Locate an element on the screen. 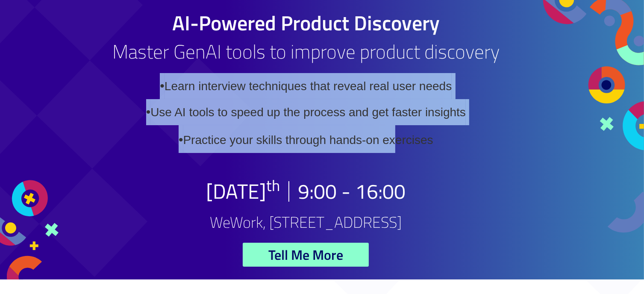 The width and height of the screenshot is (644, 294). h2: 9:00 - 16:00 is located at coordinates (352, 192).